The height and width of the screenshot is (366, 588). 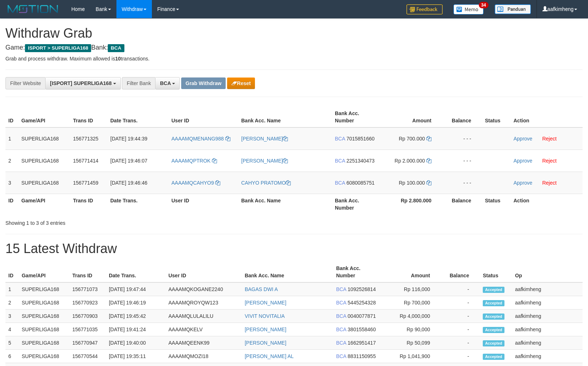 I want to click on td: Rp 90,000, so click(x=412, y=330).